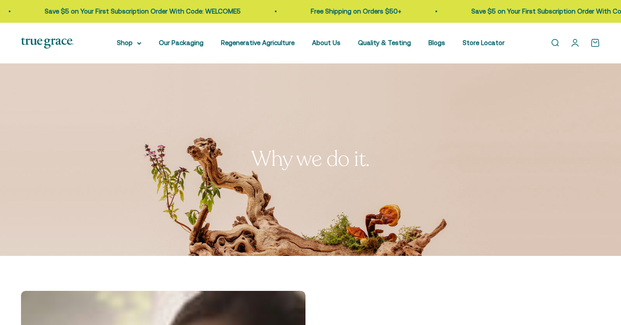 This screenshot has height=325, width=621. What do you see at coordinates (326, 42) in the screenshot?
I see `a: About Us` at bounding box center [326, 42].